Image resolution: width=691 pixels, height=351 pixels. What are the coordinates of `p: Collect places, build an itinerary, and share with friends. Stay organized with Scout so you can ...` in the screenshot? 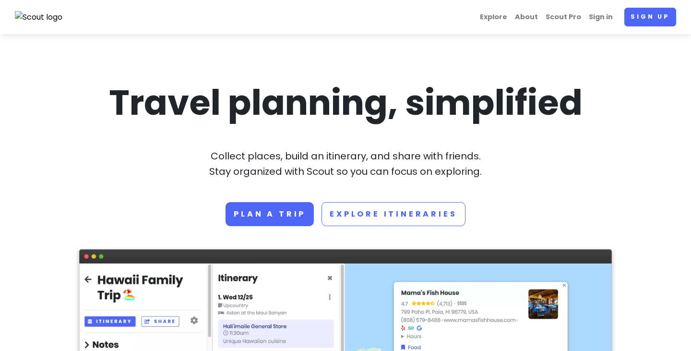 It's located at (345, 164).